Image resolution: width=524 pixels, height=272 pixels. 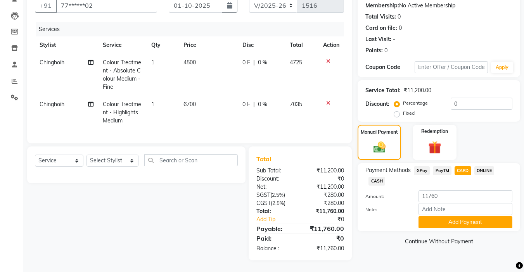 I want to click on span: SGST, so click(x=263, y=195).